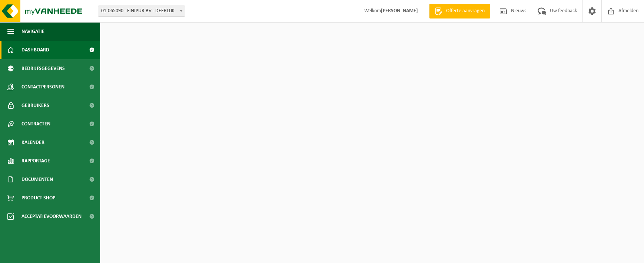  I want to click on a: Offerte aanvragen, so click(460, 11).